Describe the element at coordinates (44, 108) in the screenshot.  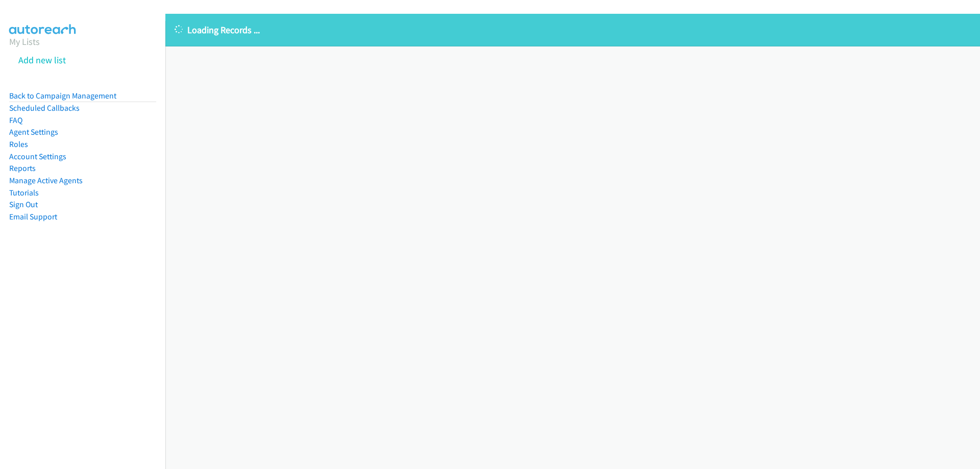
I see `a: Scheduled Callbacks` at that location.